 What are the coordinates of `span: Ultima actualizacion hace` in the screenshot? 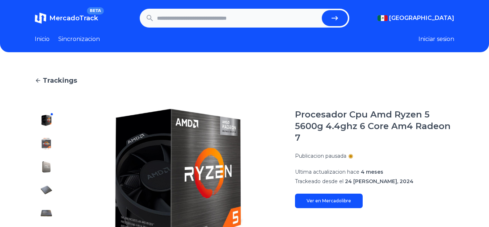 It's located at (327, 172).